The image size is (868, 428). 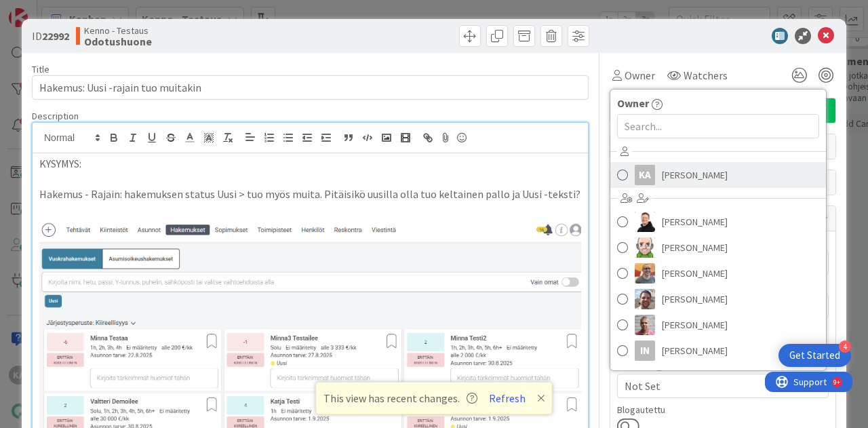 I want to click on img: ET, so click(x=645, y=299).